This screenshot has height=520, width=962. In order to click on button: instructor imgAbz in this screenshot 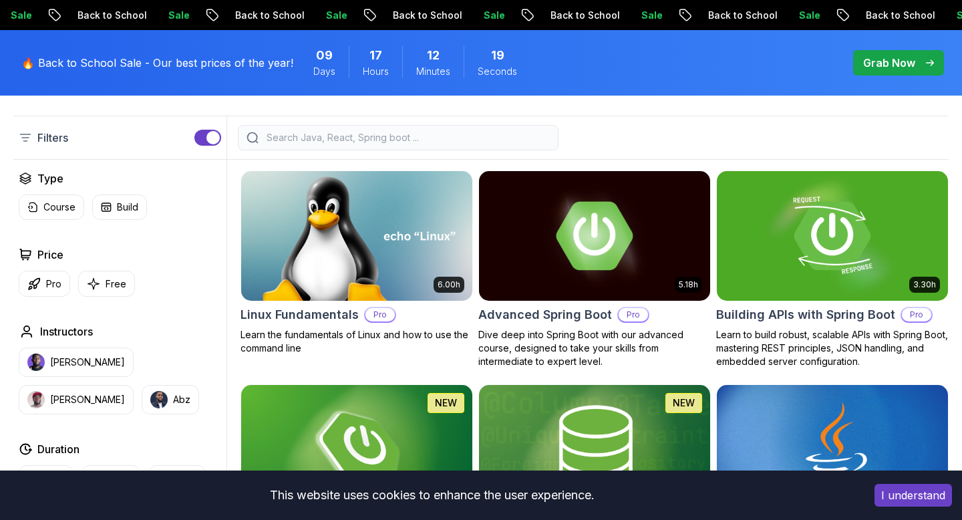, I will do `click(170, 400)`.